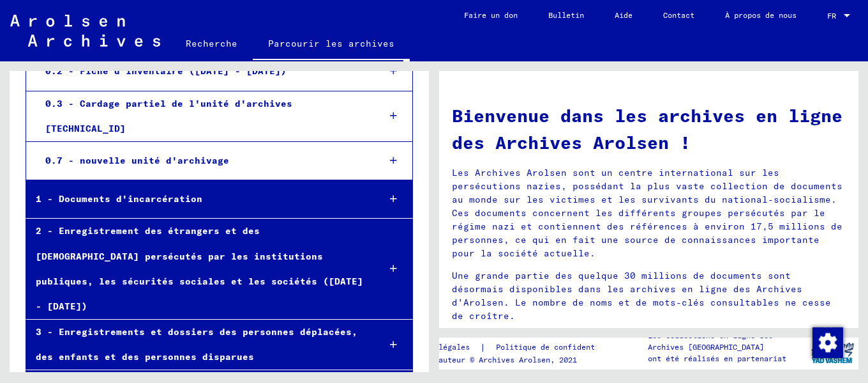 This screenshot has width=868, height=383. Describe the element at coordinates (137, 160) in the screenshot. I see `font: 0.7 - nouvelle unité d'archivage` at that location.